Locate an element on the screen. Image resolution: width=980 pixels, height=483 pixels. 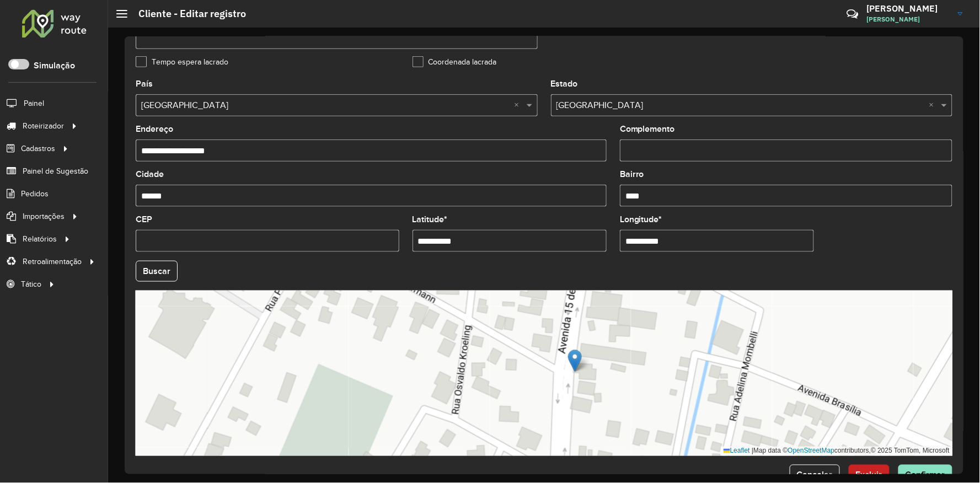
span: Excluir is located at coordinates (869, 475).